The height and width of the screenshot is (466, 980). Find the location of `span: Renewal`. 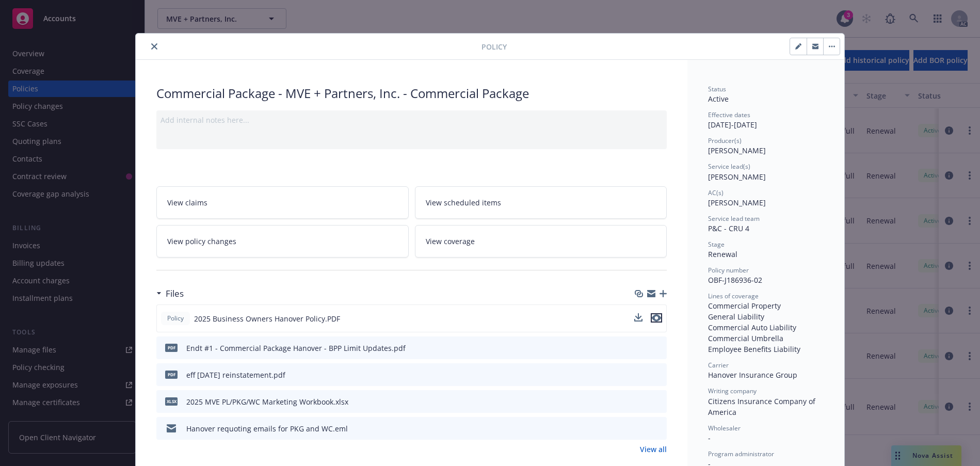

span: Renewal is located at coordinates (723, 254).